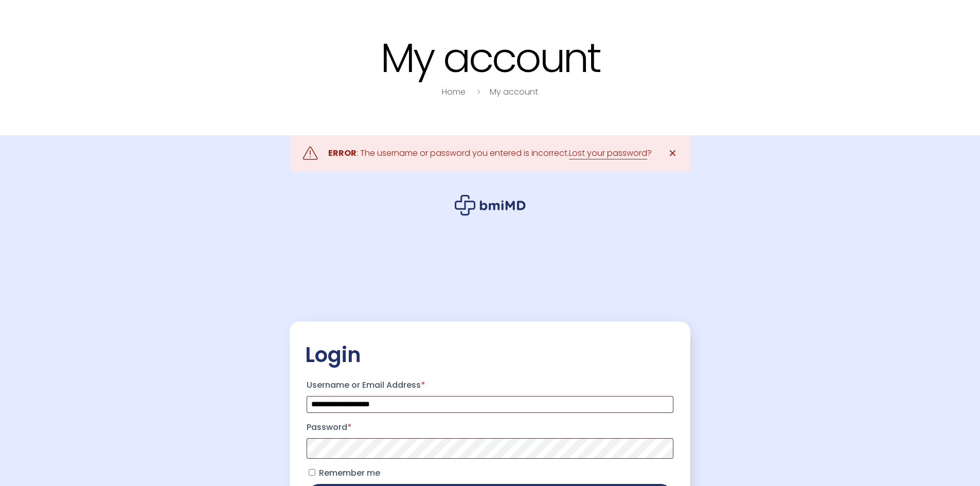  Describe the element at coordinates (478, 91) in the screenshot. I see `i: breadcrumbs separator` at that location.